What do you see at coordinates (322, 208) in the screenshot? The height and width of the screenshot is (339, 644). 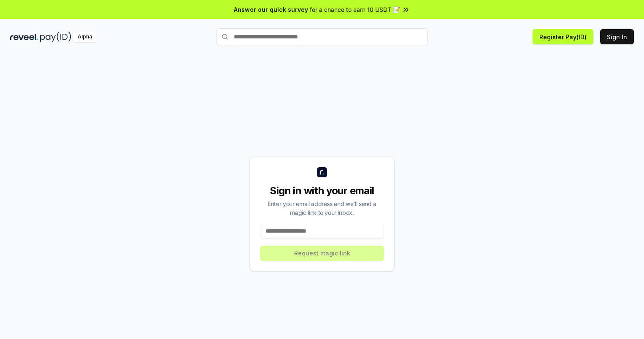 I see `div: Enter your email address and we’ll send a magic link to your inbox.` at bounding box center [322, 208].